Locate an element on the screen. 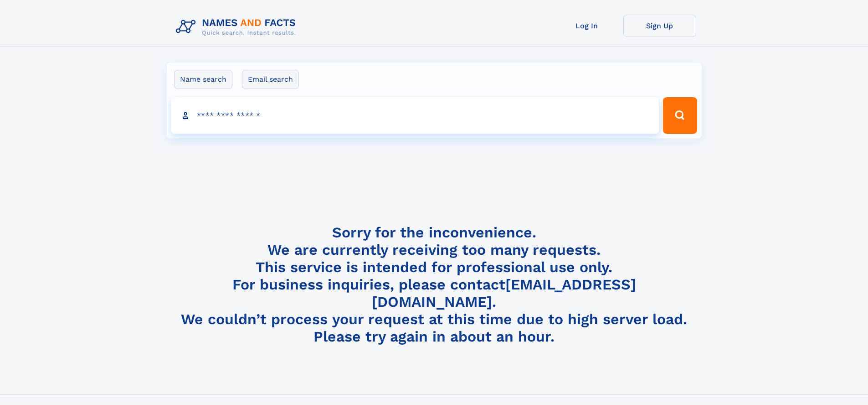 This screenshot has width=868, height=405. h4: Sorry for the inconvenience. We are currently receiving too many requests. This service is intend... is located at coordinates (434, 284).